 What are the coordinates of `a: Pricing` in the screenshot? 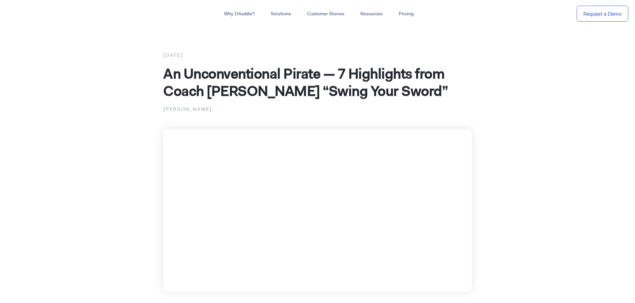 It's located at (406, 14).